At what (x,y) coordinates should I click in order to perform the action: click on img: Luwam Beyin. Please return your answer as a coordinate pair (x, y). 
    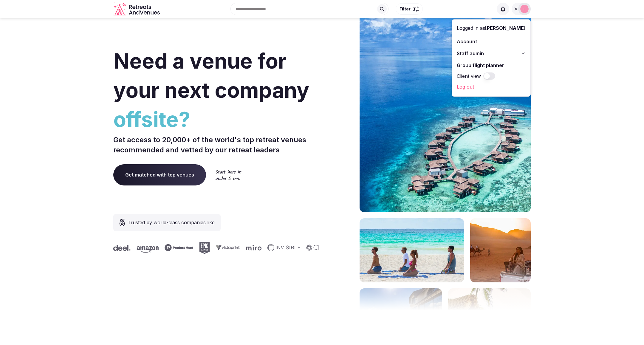
    Looking at the image, I should click on (524, 9).